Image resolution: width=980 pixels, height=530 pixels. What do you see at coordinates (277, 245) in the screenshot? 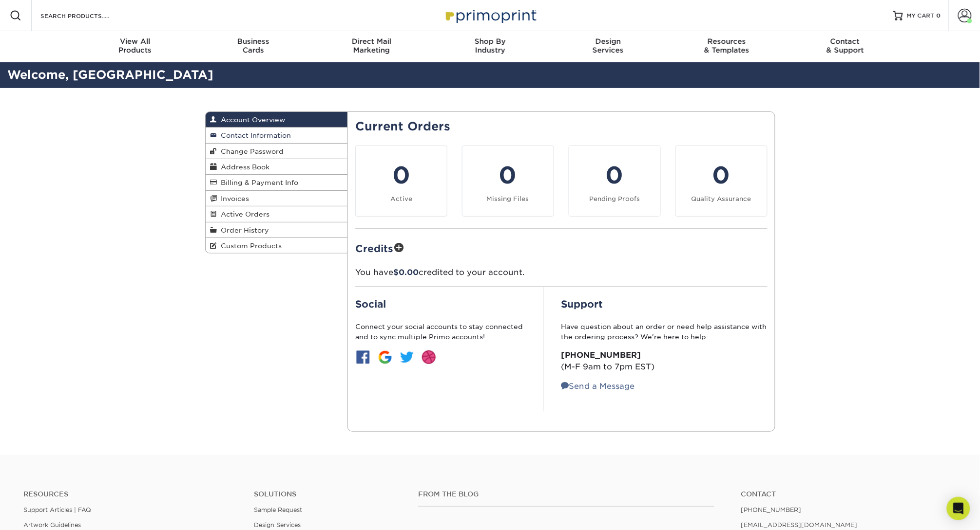
I see `a: Custom Products` at bounding box center [277, 245].